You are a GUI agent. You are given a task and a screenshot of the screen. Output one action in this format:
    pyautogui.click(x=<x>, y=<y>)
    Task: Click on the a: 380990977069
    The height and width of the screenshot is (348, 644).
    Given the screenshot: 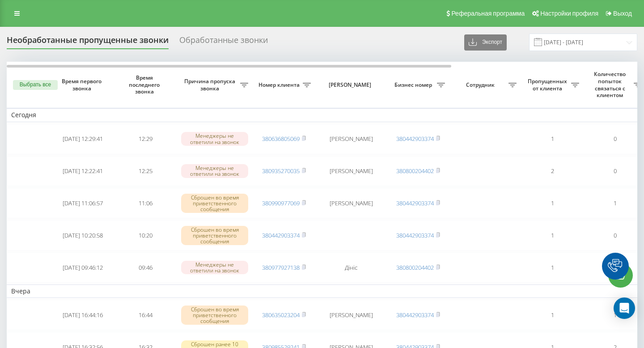 What is the action you would take?
    pyautogui.click(x=281, y=203)
    